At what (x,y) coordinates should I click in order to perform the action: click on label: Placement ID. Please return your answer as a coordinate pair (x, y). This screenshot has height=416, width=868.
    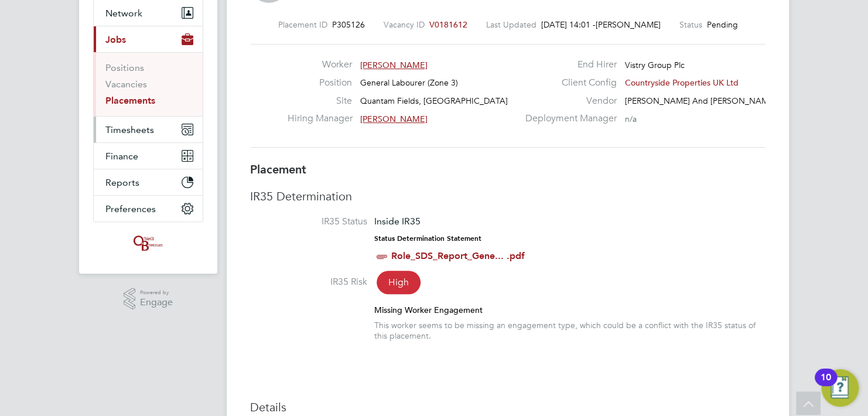
    Looking at the image, I should click on (303, 25).